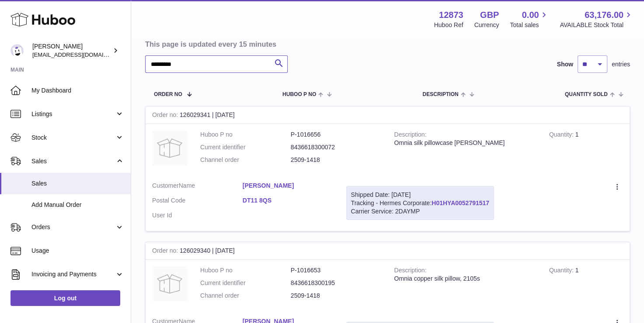 The image size is (644, 323). What do you see at coordinates (448, 25) in the screenshot?
I see `div: Huboo Ref` at bounding box center [448, 25].